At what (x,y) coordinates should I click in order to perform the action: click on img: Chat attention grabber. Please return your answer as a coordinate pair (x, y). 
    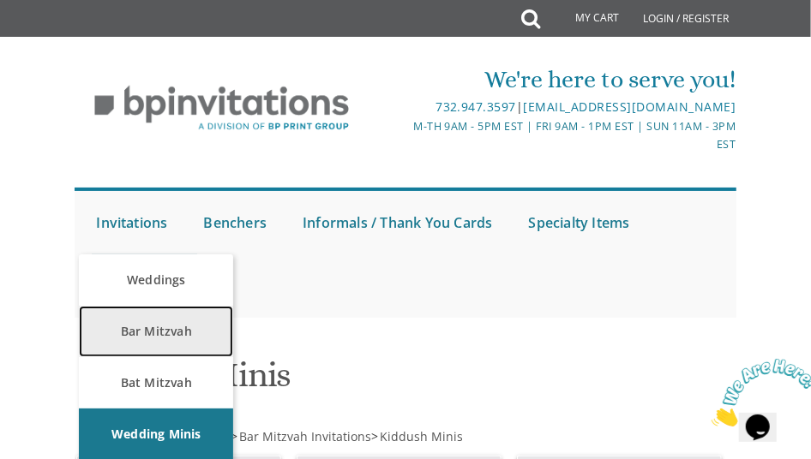
    Looking at the image, I should click on (60, 40).